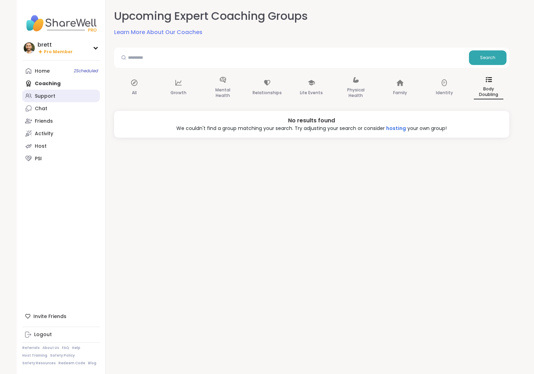 The width and height of the screenshot is (534, 374). I want to click on a: Chat, so click(61, 108).